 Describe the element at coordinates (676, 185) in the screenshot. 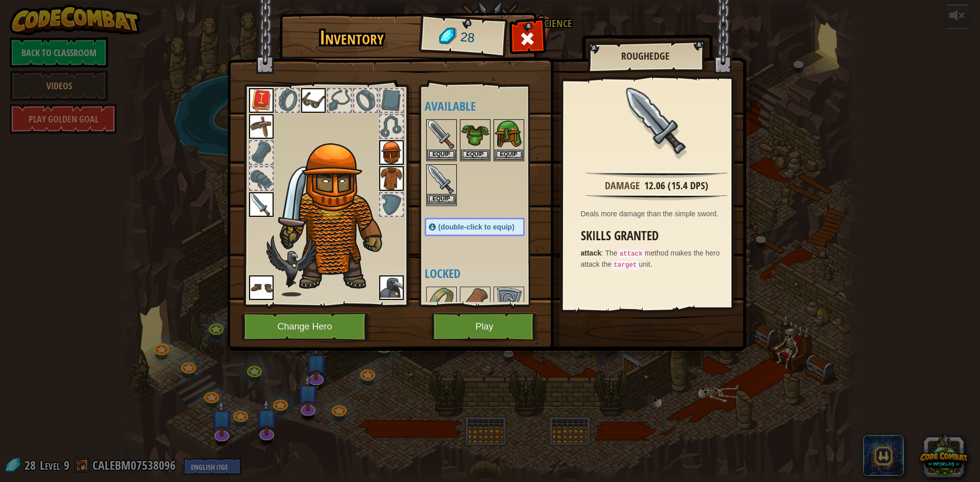

I see `div: 12.06 (15.4 DPS)` at that location.